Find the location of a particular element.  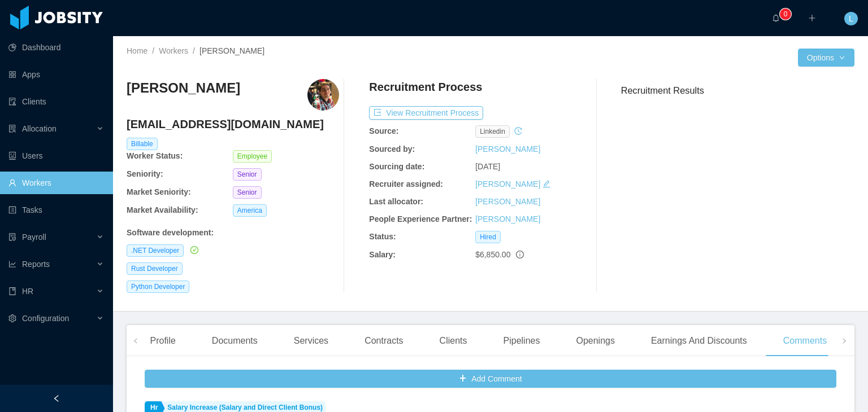

div: Openings is located at coordinates (595, 341).